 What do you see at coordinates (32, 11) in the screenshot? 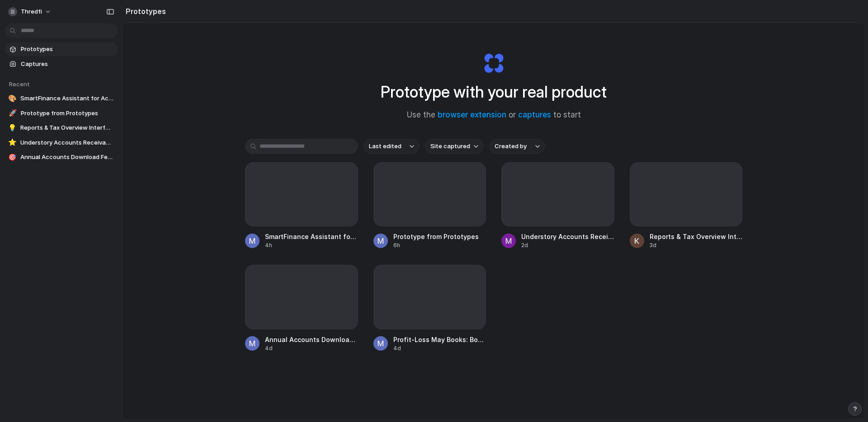
I see `span: thredfi` at bounding box center [32, 11].